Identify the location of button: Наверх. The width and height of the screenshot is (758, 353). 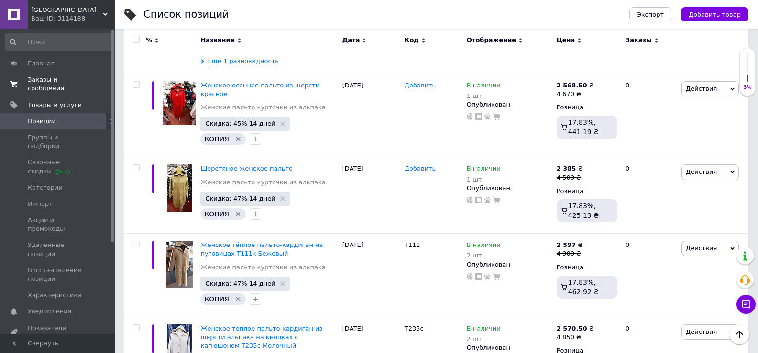
(739, 335).